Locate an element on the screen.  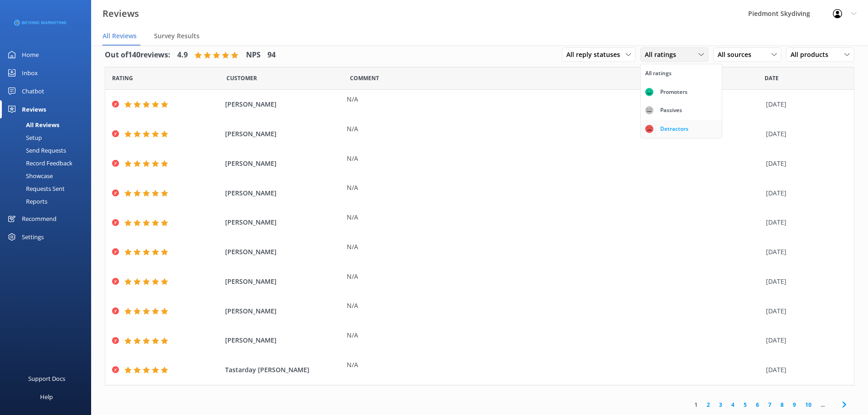
h4: 94 is located at coordinates (272, 55).